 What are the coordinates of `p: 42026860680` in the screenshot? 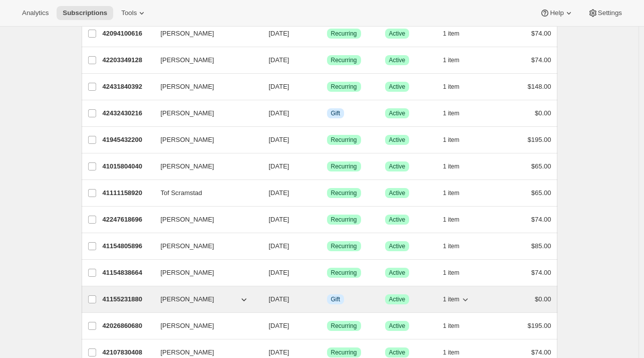 It's located at (128, 326).